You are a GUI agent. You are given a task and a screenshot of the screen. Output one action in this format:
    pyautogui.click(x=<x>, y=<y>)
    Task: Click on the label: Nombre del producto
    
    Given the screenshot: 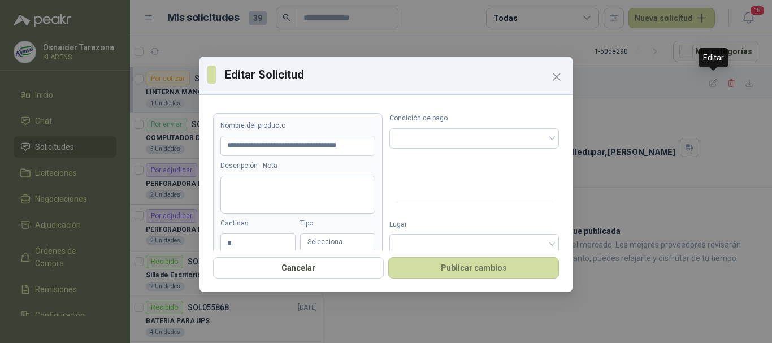 What is the action you would take?
    pyautogui.click(x=298, y=126)
    